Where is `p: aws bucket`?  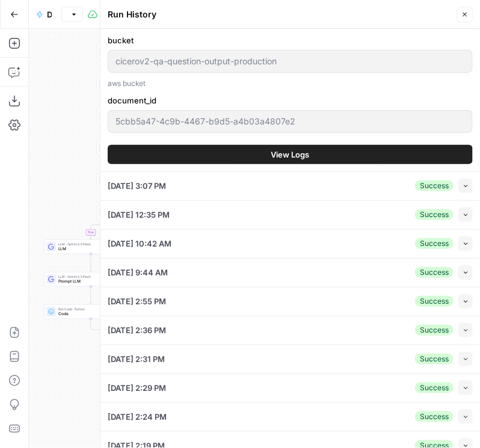 p: aws bucket is located at coordinates (290, 84).